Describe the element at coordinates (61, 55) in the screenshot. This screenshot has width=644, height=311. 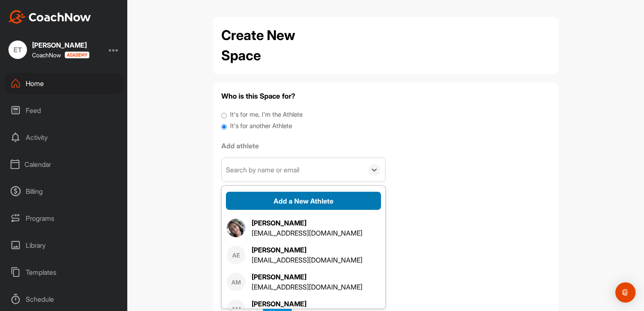
I see `div: CoachNow` at that location.